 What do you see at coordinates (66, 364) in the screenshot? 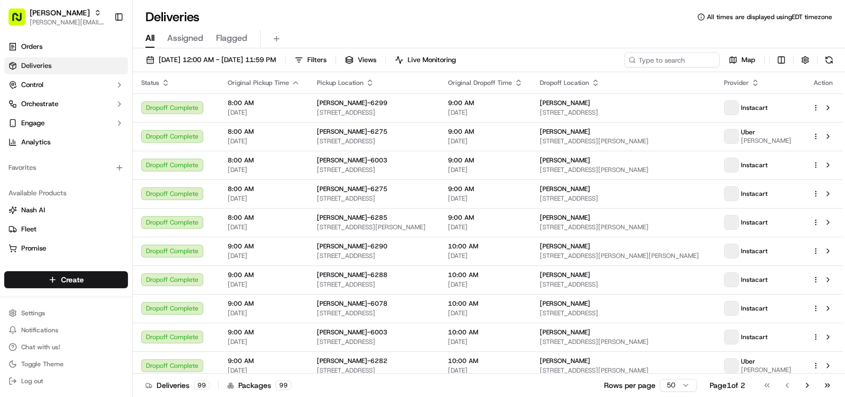
I see `button: Toggle Theme` at bounding box center [66, 364].